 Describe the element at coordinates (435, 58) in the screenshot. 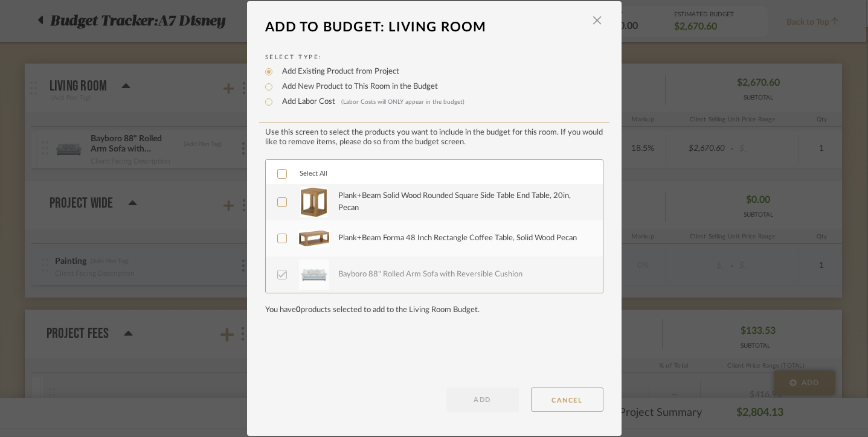

I see `label: Select Type:` at that location.